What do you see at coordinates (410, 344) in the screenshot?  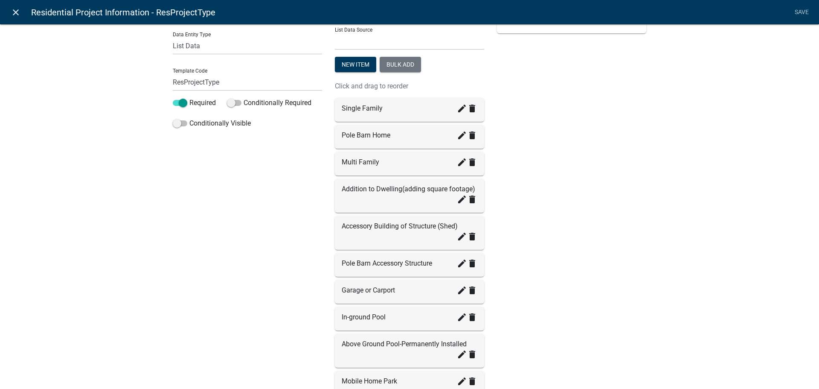 I see `div: Above Ground Pool-Permanently Installed` at bounding box center [410, 344].